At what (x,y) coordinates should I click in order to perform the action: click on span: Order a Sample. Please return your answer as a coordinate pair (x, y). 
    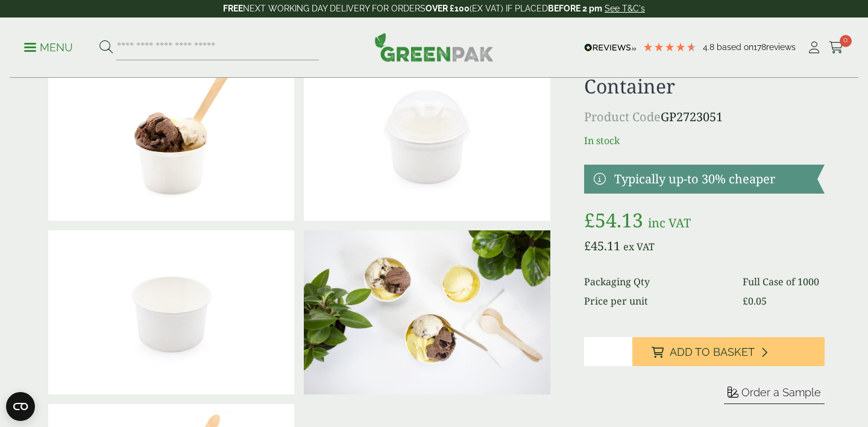
    Looking at the image, I should click on (781, 392).